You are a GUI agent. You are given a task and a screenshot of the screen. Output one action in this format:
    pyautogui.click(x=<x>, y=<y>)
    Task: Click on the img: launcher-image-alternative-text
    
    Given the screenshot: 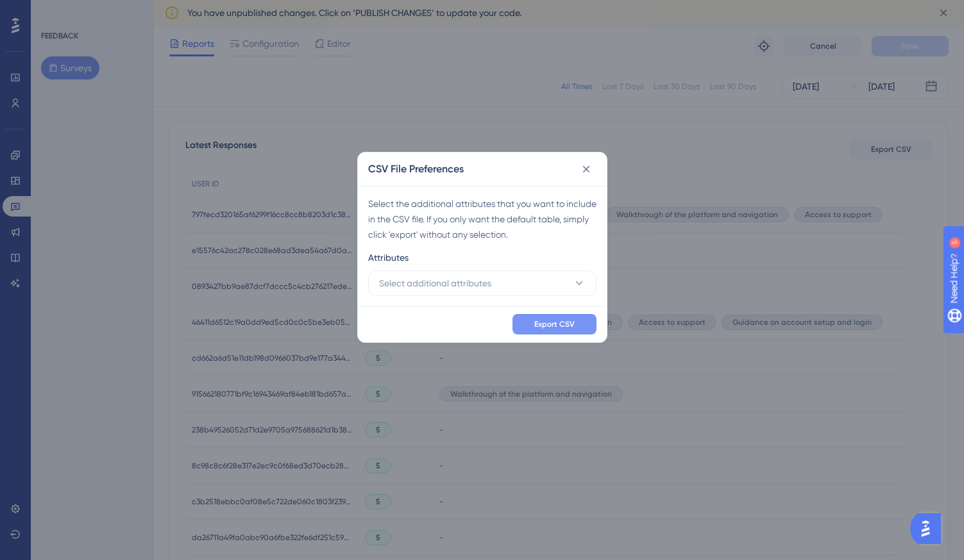 What is the action you would take?
    pyautogui.click(x=16, y=19)
    